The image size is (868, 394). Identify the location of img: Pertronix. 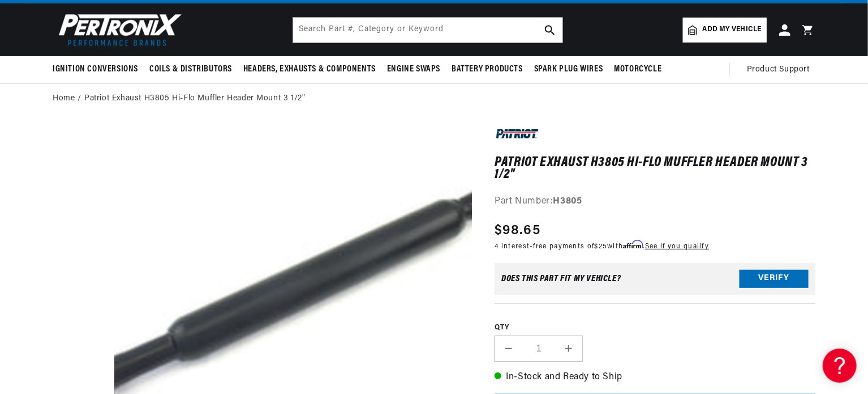
(118, 30).